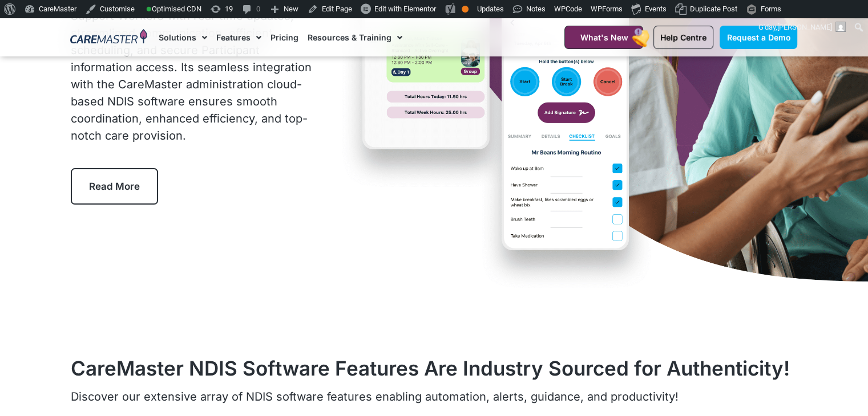 This screenshot has height=416, width=868. Describe the element at coordinates (434, 368) in the screenshot. I see `h2: CareMaster NDIS Software Features Are Industry Sourced for Authenticity!` at that location.